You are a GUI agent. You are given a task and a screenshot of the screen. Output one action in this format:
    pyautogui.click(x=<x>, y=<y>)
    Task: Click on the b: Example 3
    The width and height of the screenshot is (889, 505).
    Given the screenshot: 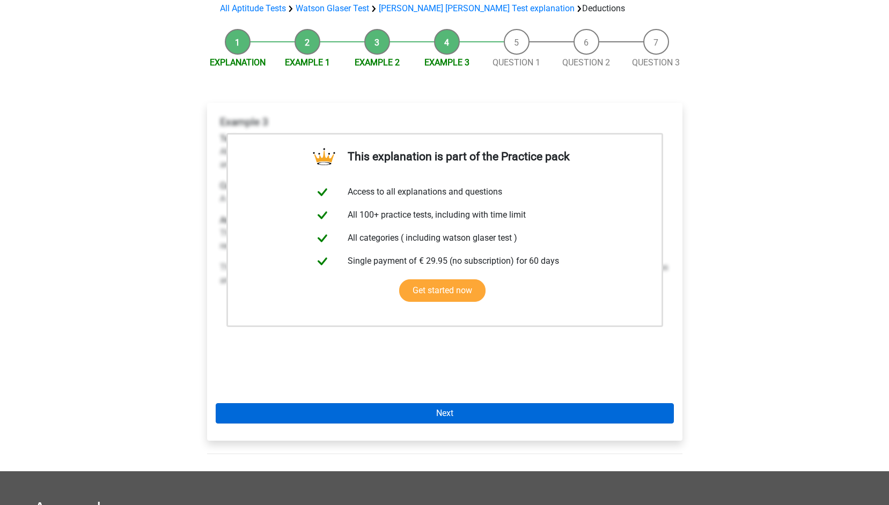 What is the action you would take?
    pyautogui.click(x=244, y=122)
    